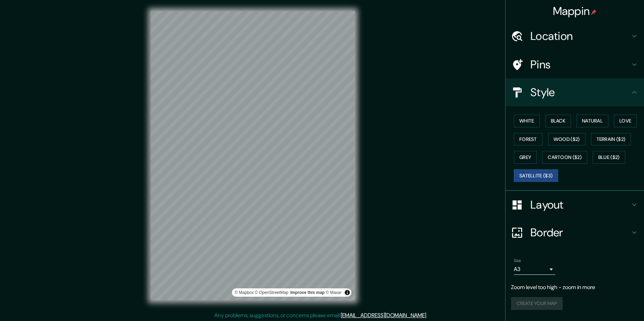 Image resolution: width=644 pixels, height=321 pixels. I want to click on button: Satellite ($3), so click(536, 176).